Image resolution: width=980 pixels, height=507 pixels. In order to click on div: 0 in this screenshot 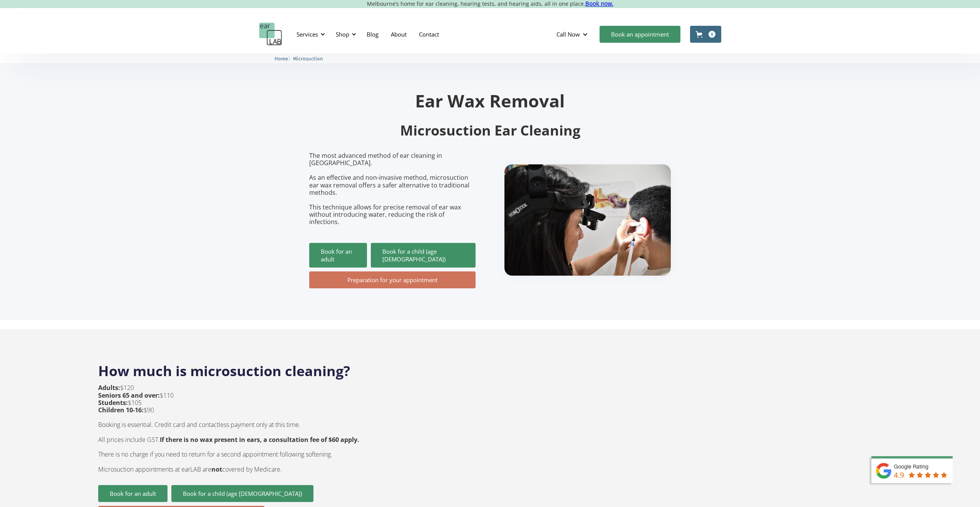, I will do `click(712, 34)`.